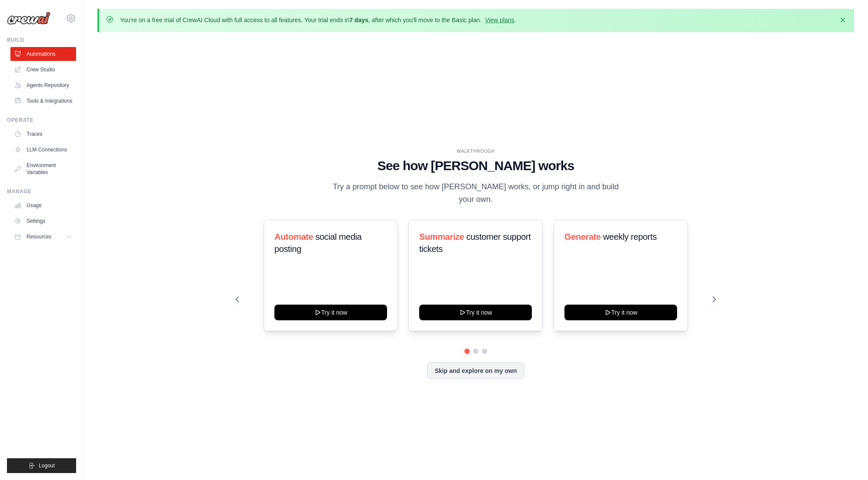  I want to click on div: Build, so click(42, 40).